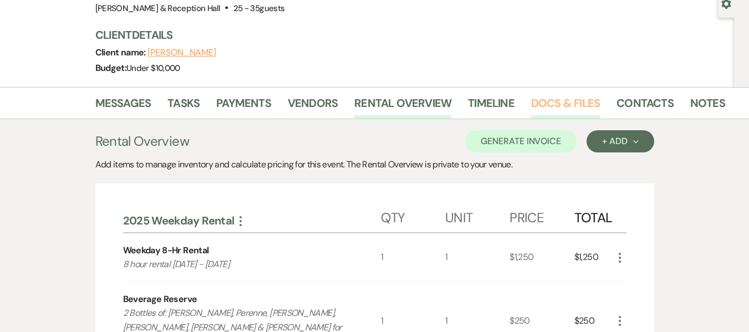 Image resolution: width=749 pixels, height=332 pixels. Describe the element at coordinates (252, 221) in the screenshot. I see `div: 2025 Weekday Rental` at that location.